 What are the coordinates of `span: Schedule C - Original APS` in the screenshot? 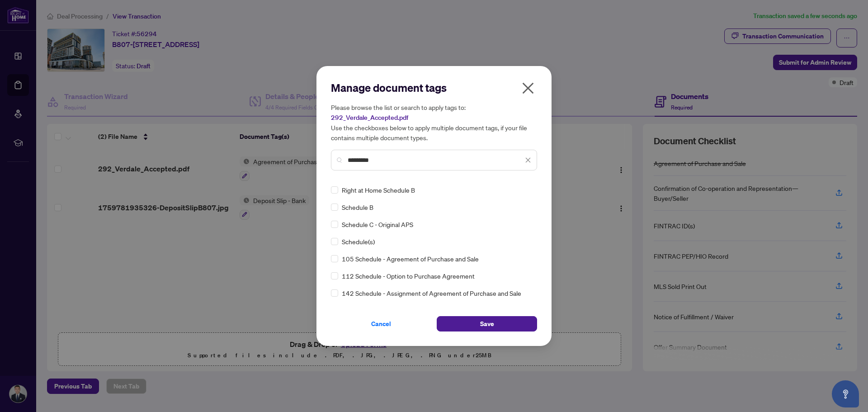 It's located at (377, 224).